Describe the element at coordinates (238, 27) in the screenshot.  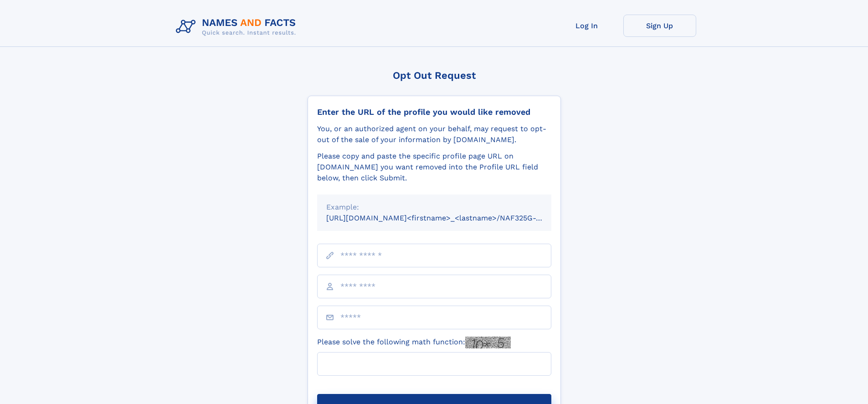
I see `img: Logo Names and Facts` at that location.